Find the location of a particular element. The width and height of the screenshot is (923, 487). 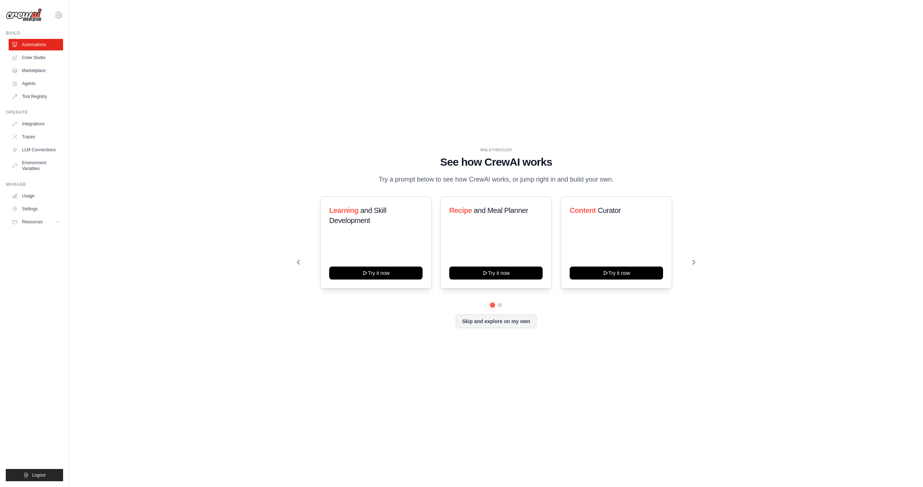

a: Agents is located at coordinates (36, 84).